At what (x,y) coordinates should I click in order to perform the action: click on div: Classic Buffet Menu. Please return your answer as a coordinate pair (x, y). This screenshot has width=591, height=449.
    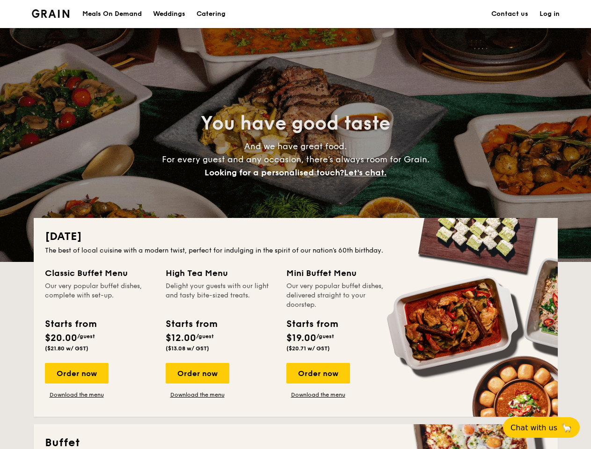
    Looking at the image, I should click on (100, 273).